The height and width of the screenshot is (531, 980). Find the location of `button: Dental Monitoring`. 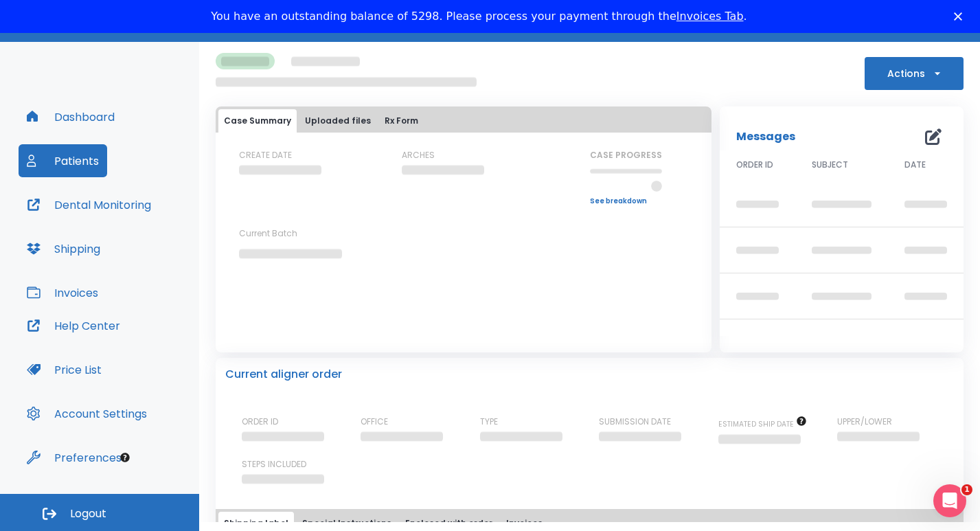

button: Dental Monitoring is located at coordinates (89, 204).